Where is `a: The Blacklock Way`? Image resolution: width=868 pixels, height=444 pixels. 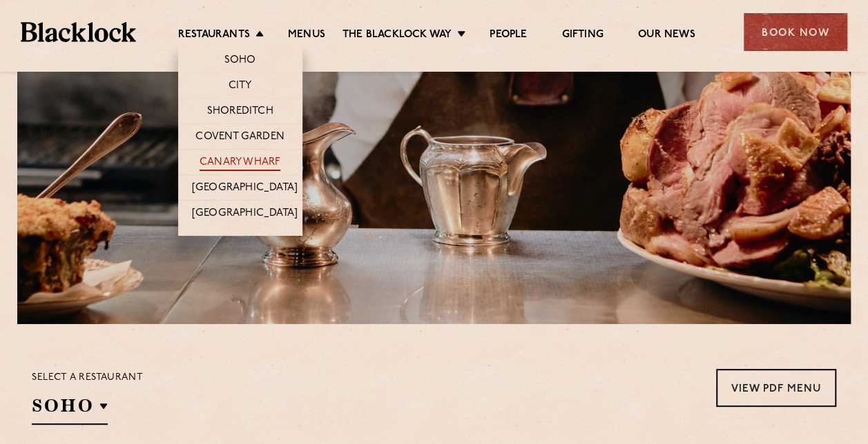 a: The Blacklock Way is located at coordinates (397, 36).